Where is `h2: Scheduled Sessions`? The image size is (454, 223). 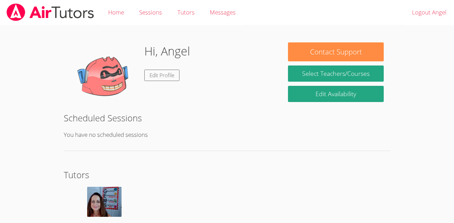 h2: Scheduled Sessions is located at coordinates (227, 118).